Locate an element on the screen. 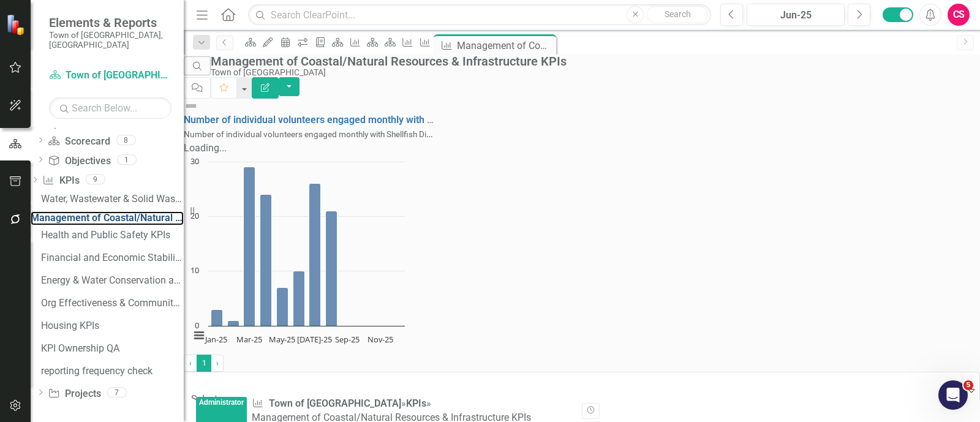 Image resolution: width=980 pixels, height=422 pixels. path: Aug-25, 21. # Individual Volunteers. is located at coordinates (332, 268).